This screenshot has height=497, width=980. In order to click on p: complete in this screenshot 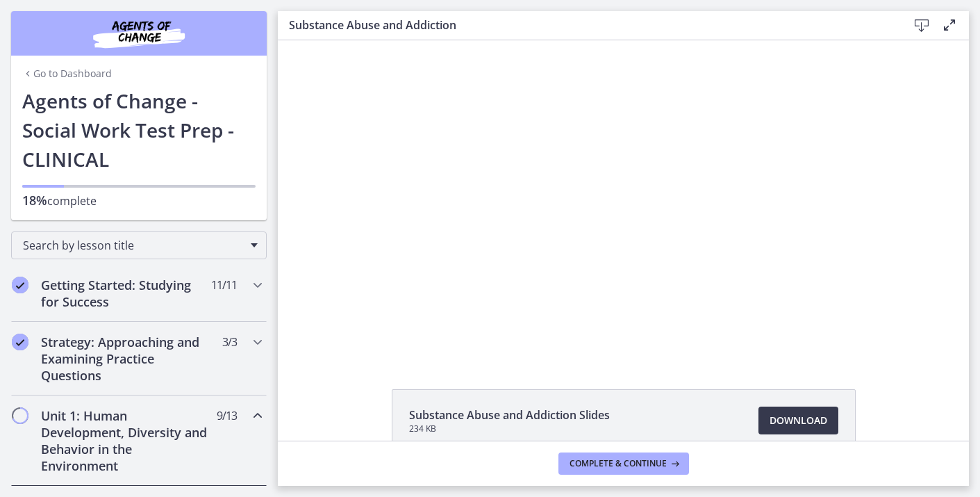, I will do `click(138, 200)`.